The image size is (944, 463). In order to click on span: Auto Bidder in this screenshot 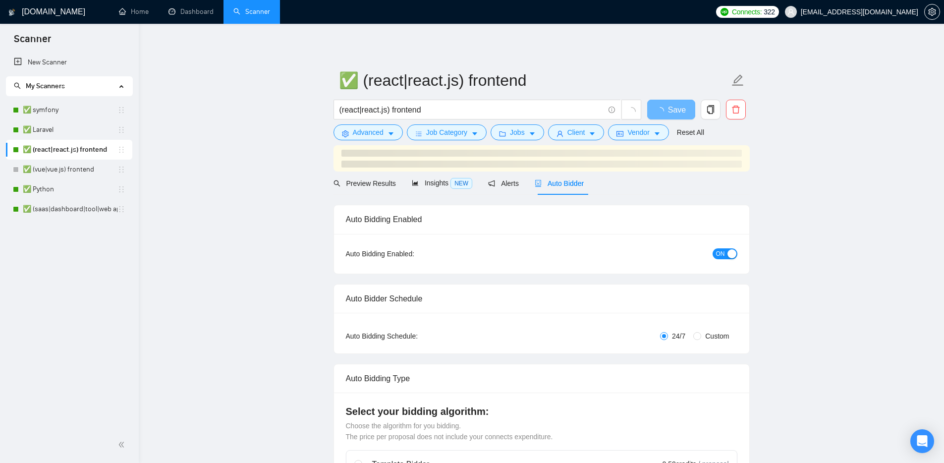, I will do `click(559, 183)`.